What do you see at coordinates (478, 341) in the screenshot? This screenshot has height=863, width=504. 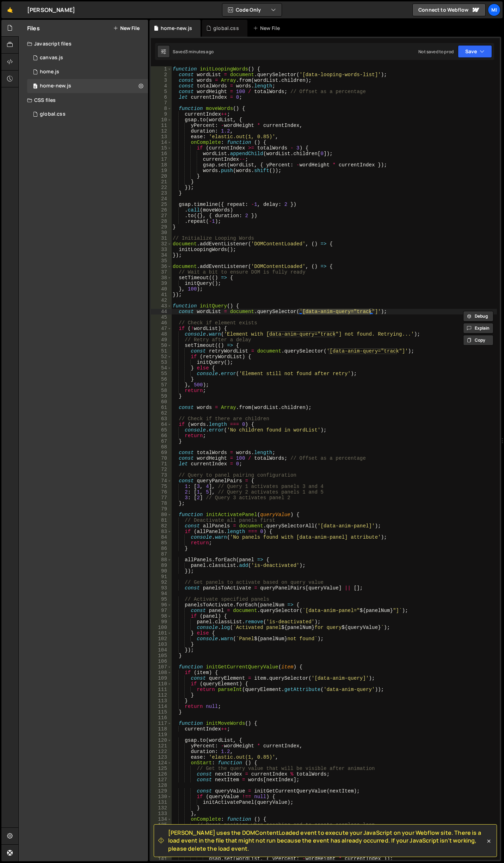 I see `button: Copy` at bounding box center [478, 341].